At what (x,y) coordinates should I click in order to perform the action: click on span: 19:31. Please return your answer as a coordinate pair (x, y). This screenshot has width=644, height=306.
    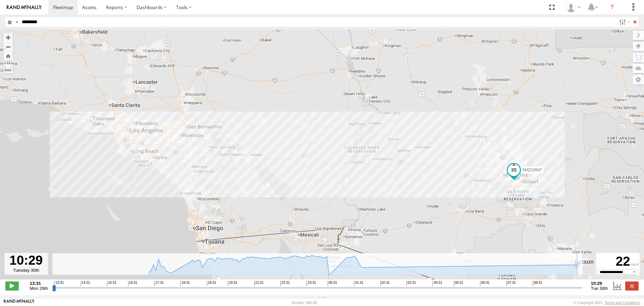
    Looking at the image, I should click on (212, 284).